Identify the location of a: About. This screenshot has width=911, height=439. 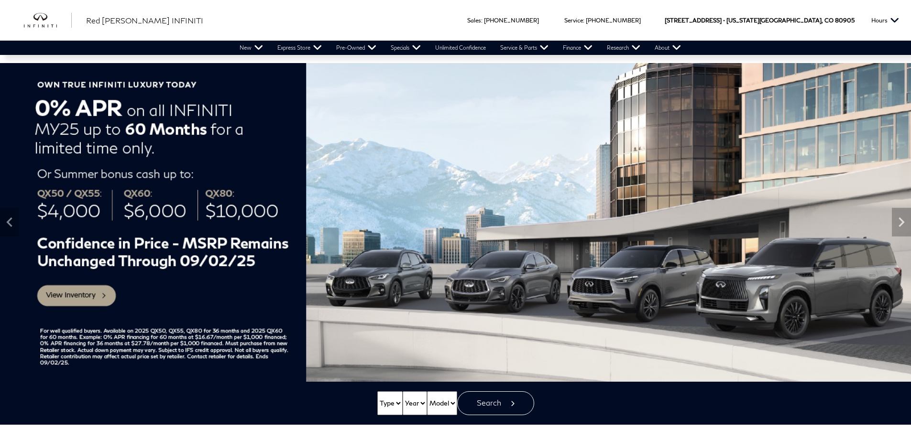
(667, 48).